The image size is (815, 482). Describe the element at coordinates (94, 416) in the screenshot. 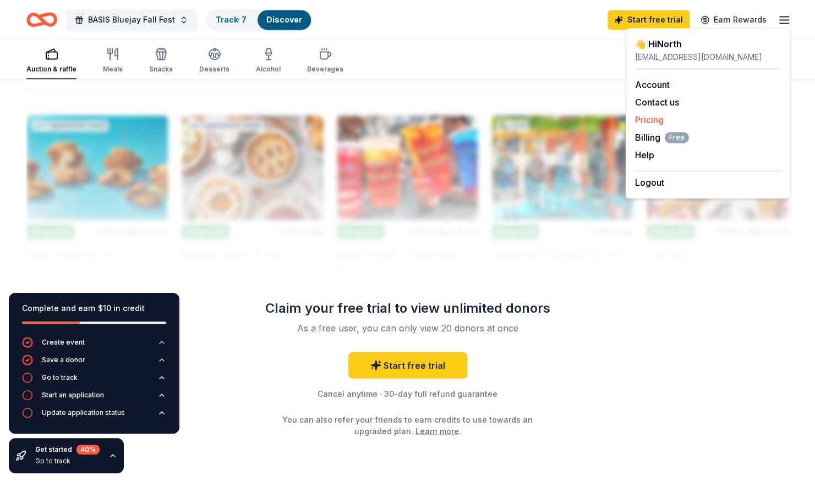

I see `button: Update application status` at that location.